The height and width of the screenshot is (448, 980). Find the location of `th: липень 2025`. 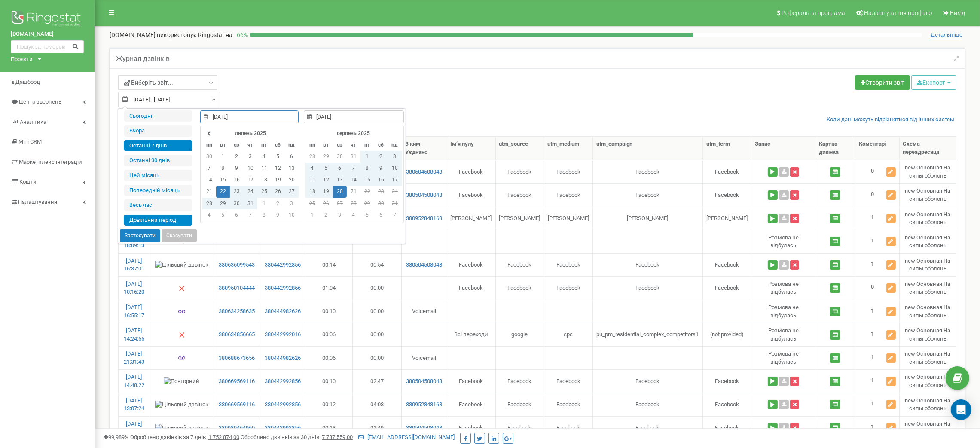

th: липень 2025 is located at coordinates (250, 133).